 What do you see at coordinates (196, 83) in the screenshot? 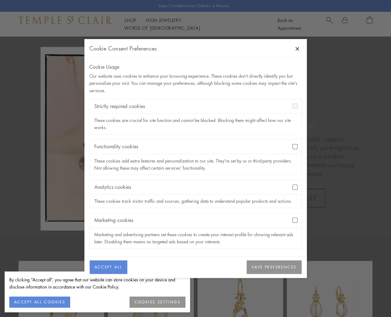
I see `div: Our website uses cookies to enhance your browsing experience. These cookies don't directly identi...` at bounding box center [196, 83].